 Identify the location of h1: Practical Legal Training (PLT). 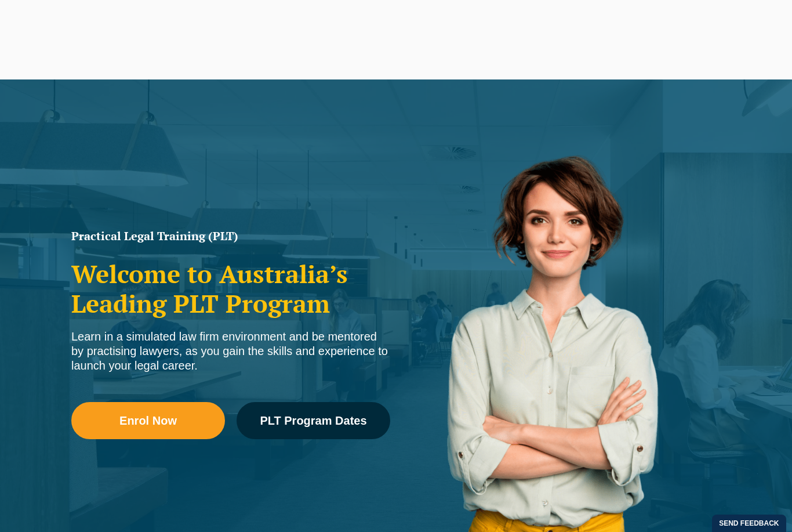
(231, 236).